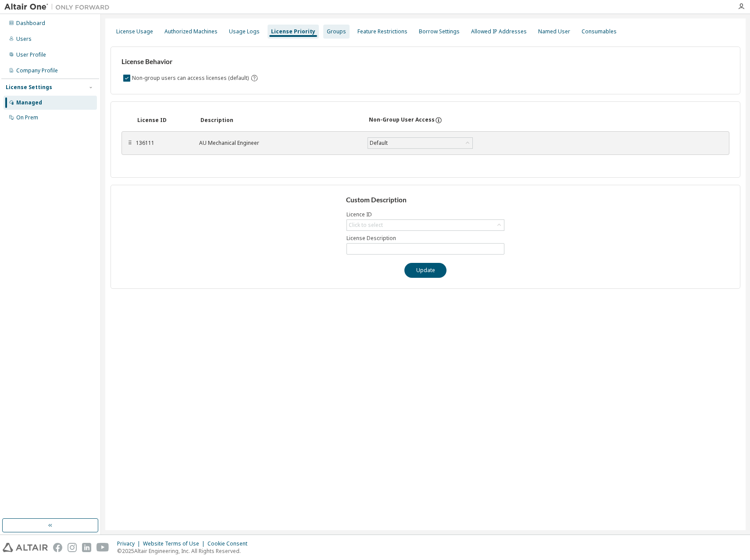 The width and height of the screenshot is (750, 560). Describe the element at coordinates (402, 120) in the screenshot. I see `div: Non-Group User Access` at that location.